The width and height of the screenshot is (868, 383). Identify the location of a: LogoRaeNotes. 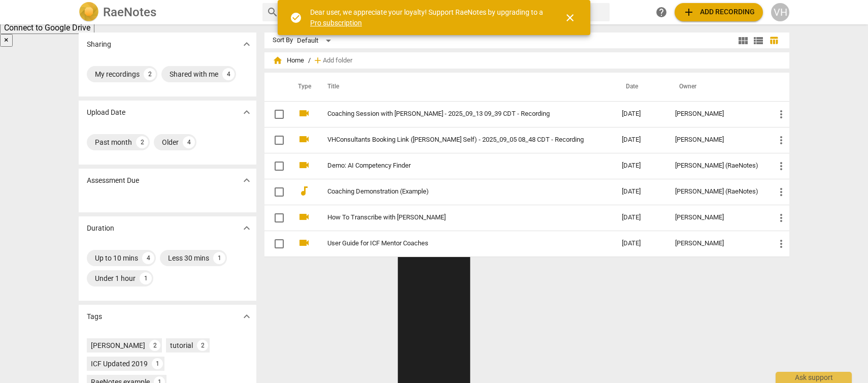
(167, 12).